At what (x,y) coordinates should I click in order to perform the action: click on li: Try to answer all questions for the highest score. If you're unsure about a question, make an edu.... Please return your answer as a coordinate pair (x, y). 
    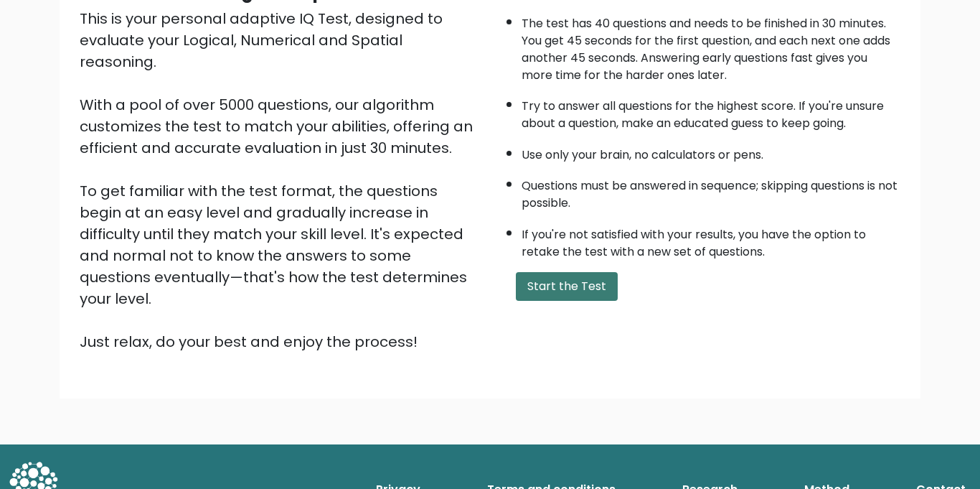
    Looking at the image, I should click on (711, 111).